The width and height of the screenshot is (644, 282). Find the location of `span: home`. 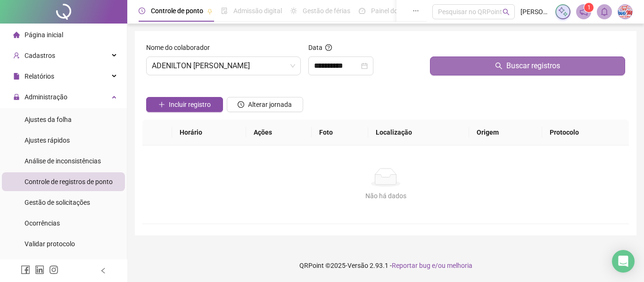

span: home is located at coordinates (16, 35).